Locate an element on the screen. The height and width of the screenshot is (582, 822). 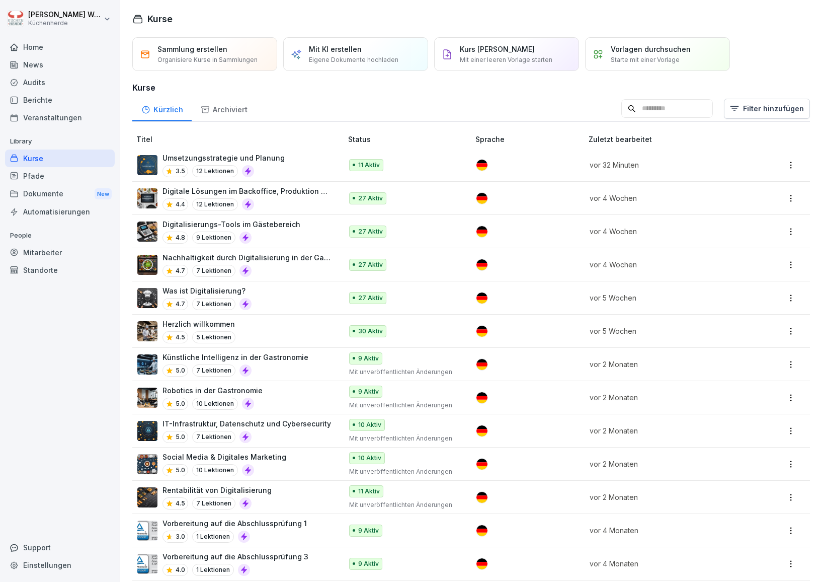
img: u5o6hwt2vfcozzv2rxj2ipth.png is located at coordinates (147, 231).